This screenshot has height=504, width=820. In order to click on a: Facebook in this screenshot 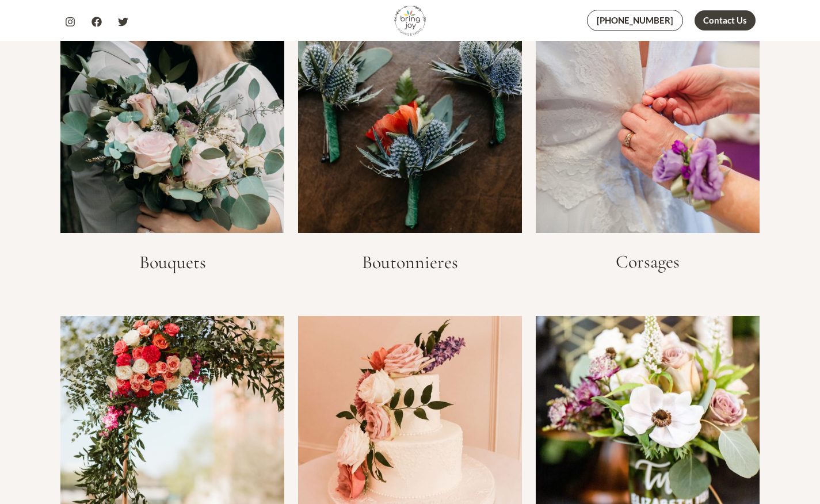, I will do `click(97, 22)`.